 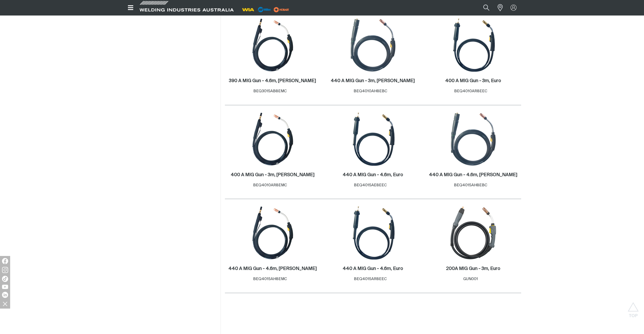 I want to click on img: Facebook, so click(x=5, y=261).